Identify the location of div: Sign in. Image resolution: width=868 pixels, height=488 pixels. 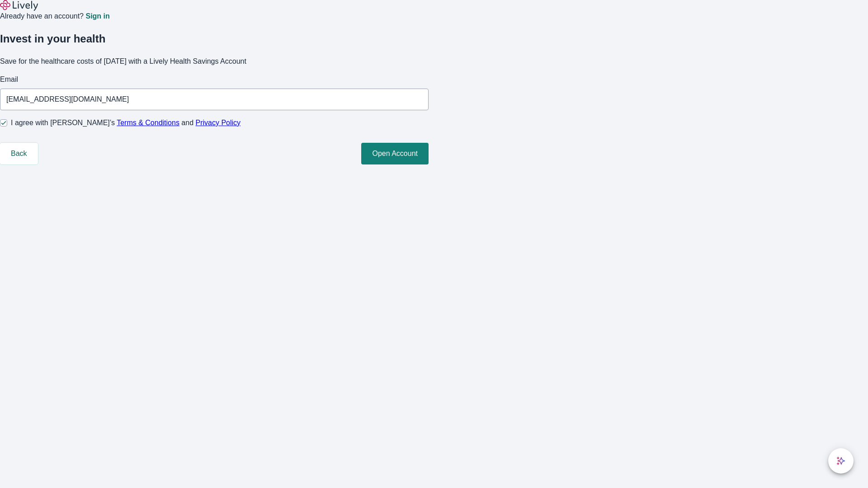
(97, 16).